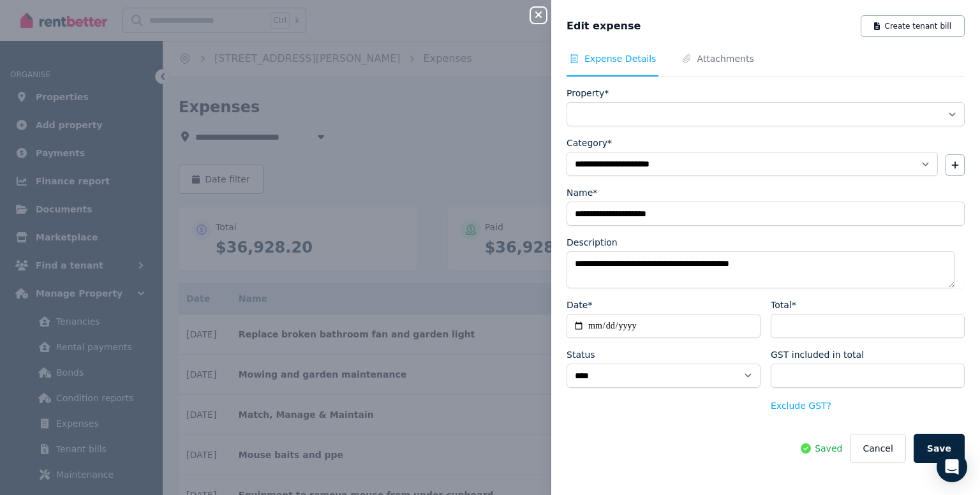  I want to click on label: Date*, so click(580, 305).